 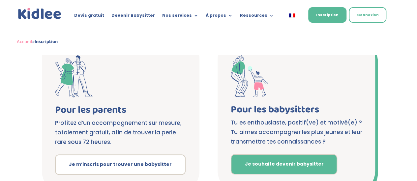 What do you see at coordinates (292, 15) in the screenshot?
I see `img: Français` at bounding box center [292, 15].